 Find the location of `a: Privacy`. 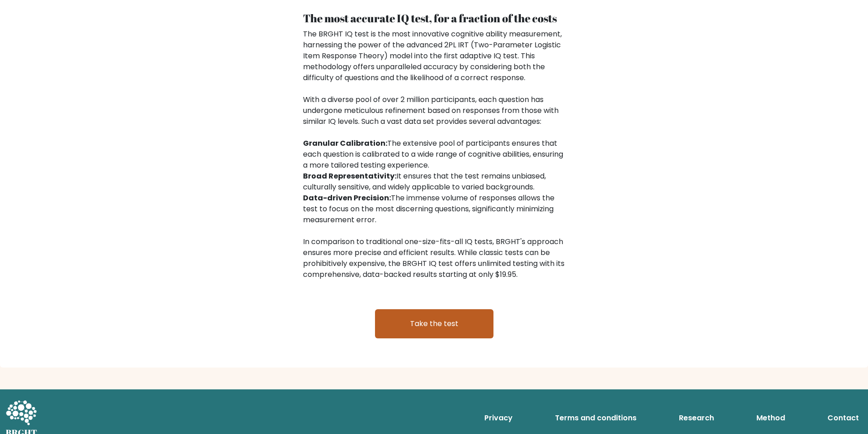

a: Privacy is located at coordinates (498, 418).